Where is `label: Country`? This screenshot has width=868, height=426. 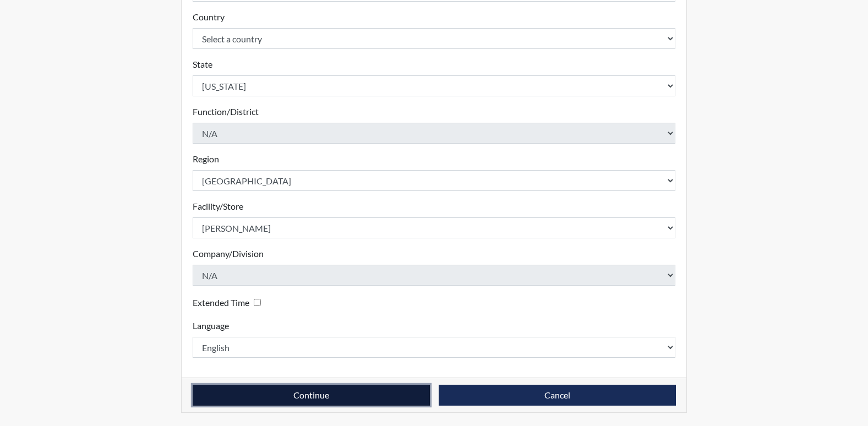
label: Country is located at coordinates (209, 17).